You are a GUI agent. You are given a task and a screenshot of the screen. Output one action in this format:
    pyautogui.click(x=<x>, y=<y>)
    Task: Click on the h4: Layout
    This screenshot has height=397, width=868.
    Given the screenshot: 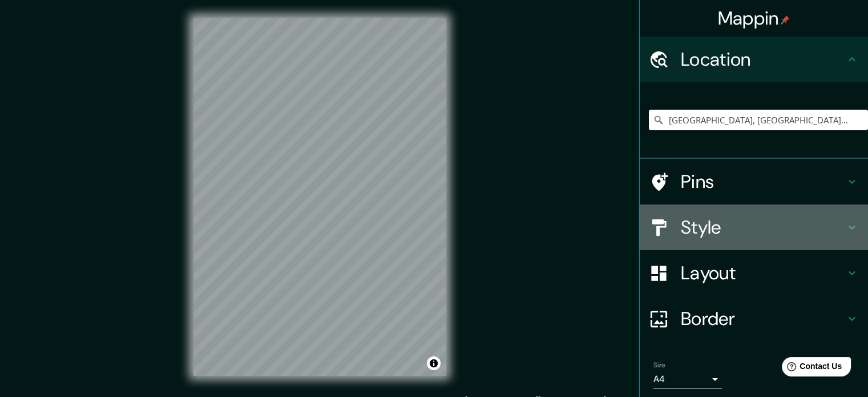 What is the action you would take?
    pyautogui.click(x=763, y=273)
    